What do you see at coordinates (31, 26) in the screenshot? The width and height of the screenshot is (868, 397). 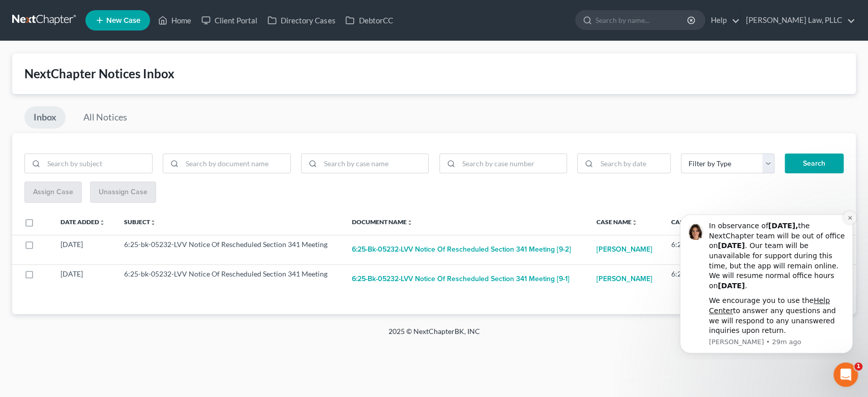 I see `img: Profile image for Emma` at bounding box center [31, 26].